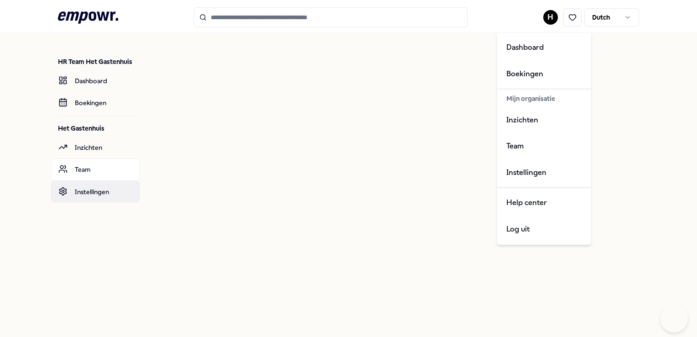 The height and width of the screenshot is (337, 697). Describe the element at coordinates (544, 172) in the screenshot. I see `div: Instellingen` at that location.